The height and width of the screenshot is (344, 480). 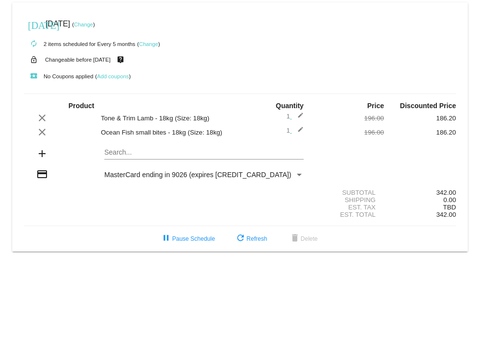 What do you see at coordinates (420, 192) in the screenshot?
I see `div: 342.00` at bounding box center [420, 192].